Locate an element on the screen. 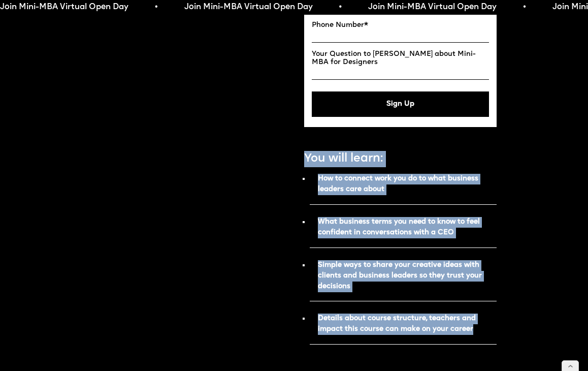 The height and width of the screenshot is (371, 588). strong: Details about course structure, teachers and impact this course can make on your career is located at coordinates (397, 324).